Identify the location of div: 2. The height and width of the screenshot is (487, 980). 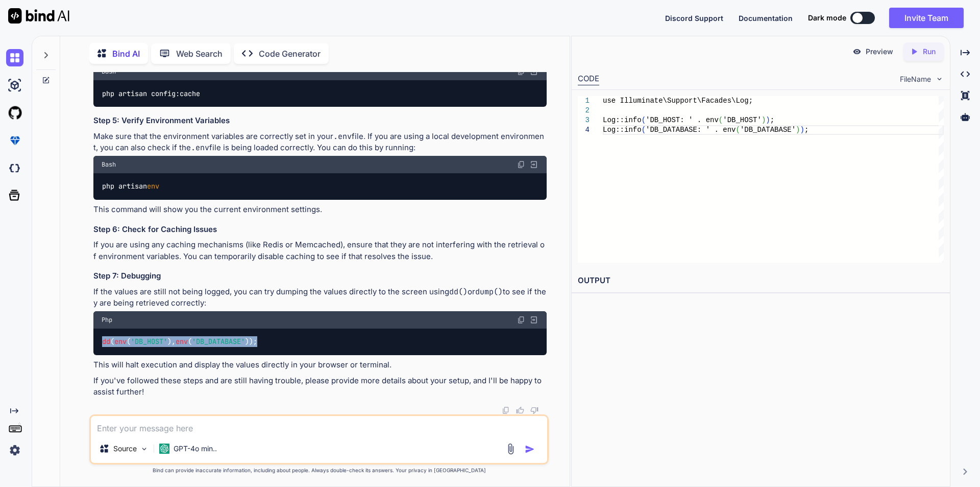
(583, 111).